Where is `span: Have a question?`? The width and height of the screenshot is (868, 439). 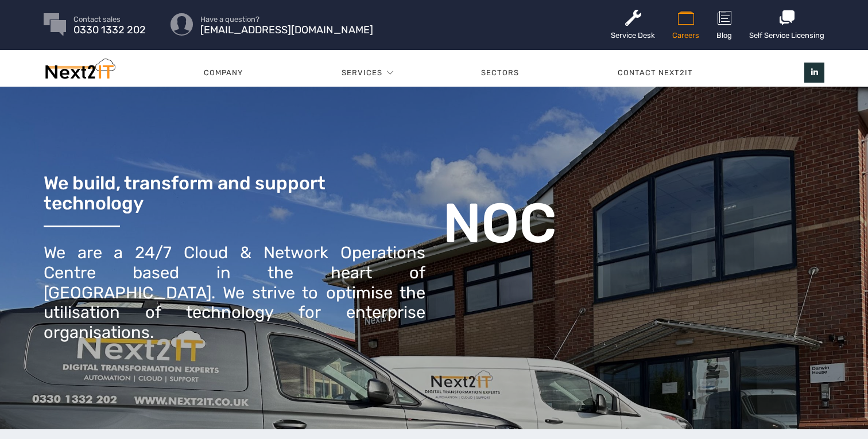 span: Have a question? is located at coordinates (286, 19).